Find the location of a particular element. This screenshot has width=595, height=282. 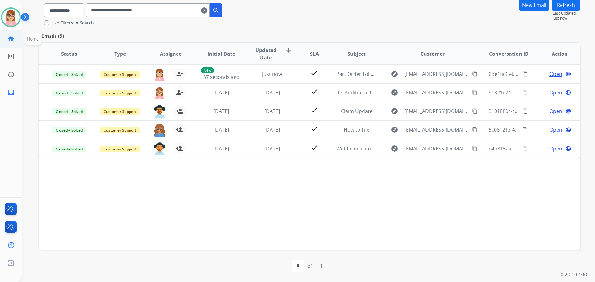

mat-icon: inbox is located at coordinates (11, 93).